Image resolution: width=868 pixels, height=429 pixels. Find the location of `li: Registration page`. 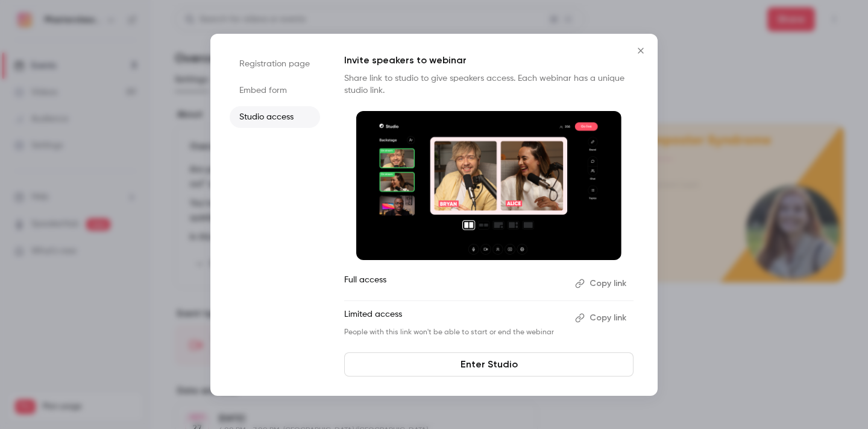

li: Registration page is located at coordinates (275, 64).